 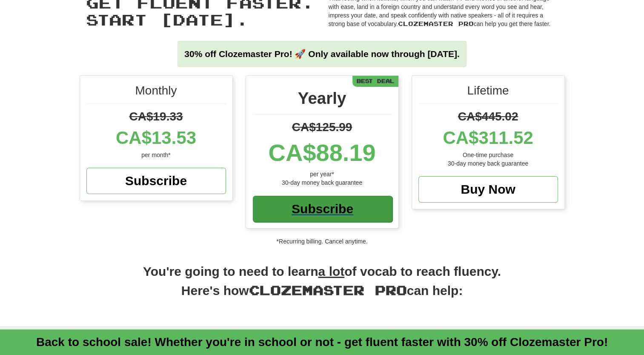 What do you see at coordinates (322, 341) in the screenshot?
I see `a: Back to school sale! Whether you're in school or not - get fluent faster with 30% off Clozemaster...` at bounding box center [322, 341].